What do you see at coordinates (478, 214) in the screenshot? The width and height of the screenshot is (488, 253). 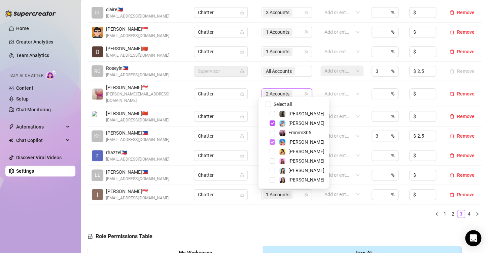 I see `li: Next Page` at bounding box center [478, 214].